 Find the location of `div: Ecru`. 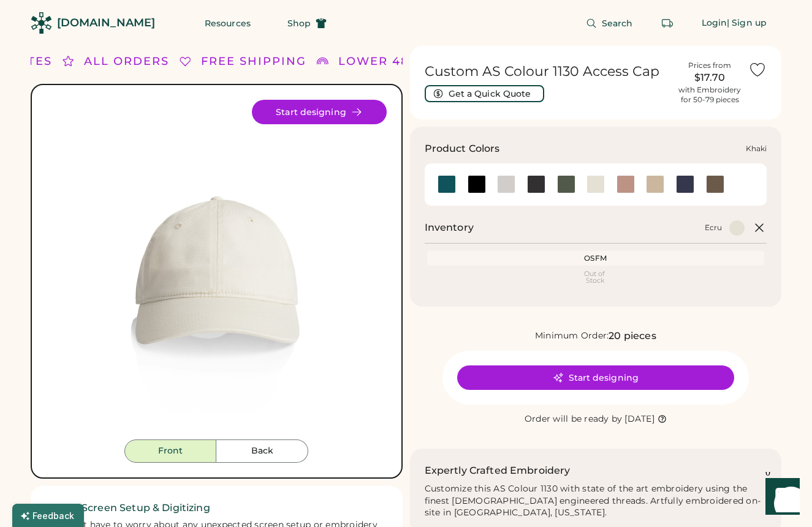

div: Ecru is located at coordinates (713, 227).